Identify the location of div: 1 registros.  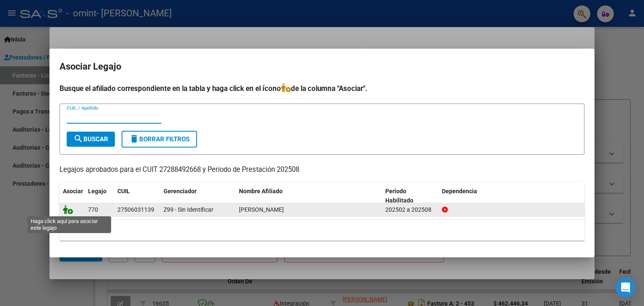
(322, 230).